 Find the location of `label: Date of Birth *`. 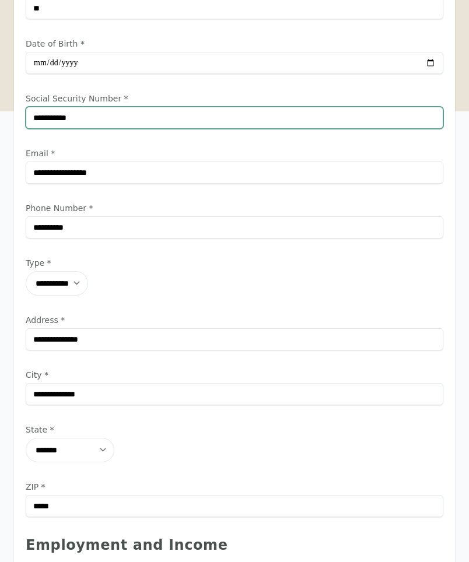

label: Date of Birth * is located at coordinates (235, 44).